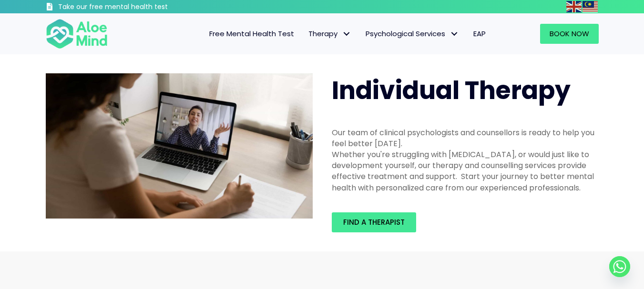 This screenshot has width=644, height=289. Describe the element at coordinates (374, 222) in the screenshot. I see `span: Find a therapist` at that location.